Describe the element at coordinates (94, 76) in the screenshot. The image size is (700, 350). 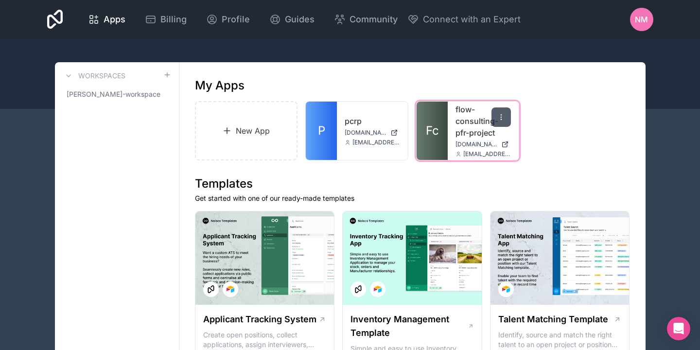
I see `a: Workspaces` at that location.